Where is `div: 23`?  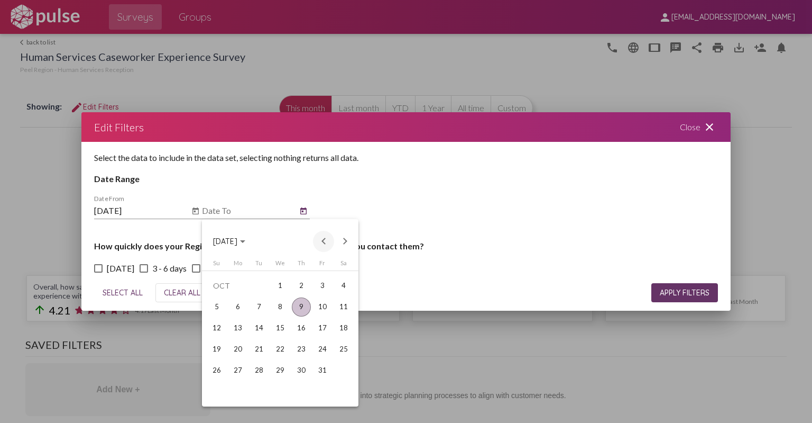
div: 23 is located at coordinates (302, 349).